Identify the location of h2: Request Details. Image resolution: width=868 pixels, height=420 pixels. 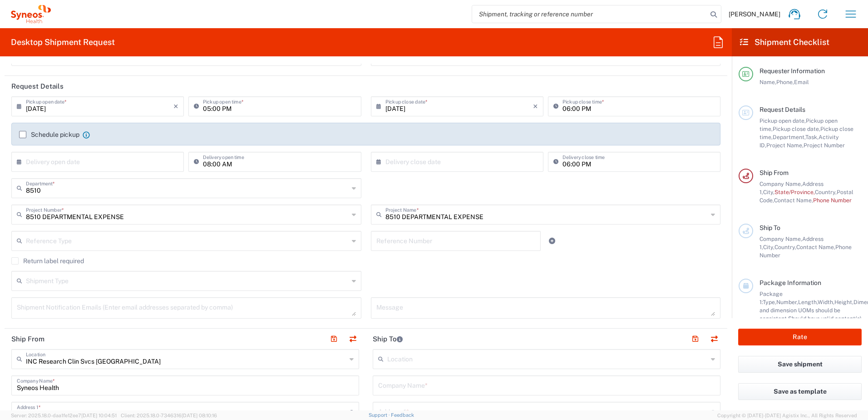
(38, 86).